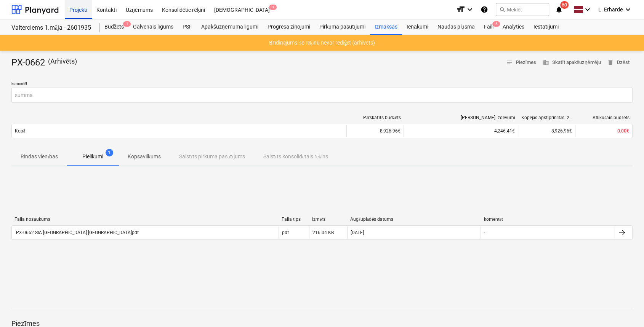 This screenshot has height=327, width=644. I want to click on span: 5, so click(496, 24).